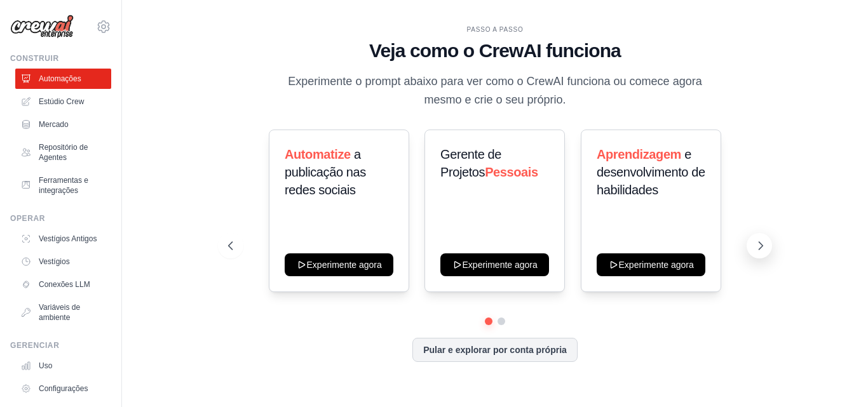 This screenshot has height=407, width=868. I want to click on font: PASSO A PASSO, so click(495, 30).